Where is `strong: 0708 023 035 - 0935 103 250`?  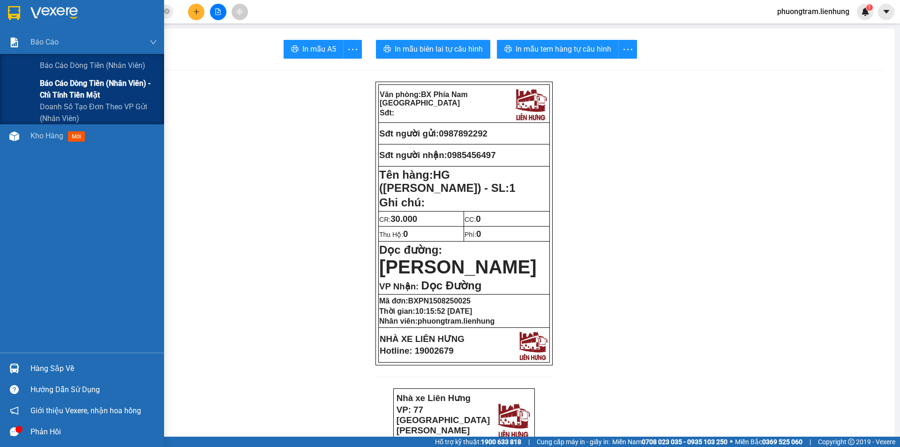 strong: 0708 023 035 - 0935 103 250 is located at coordinates (684, 442).